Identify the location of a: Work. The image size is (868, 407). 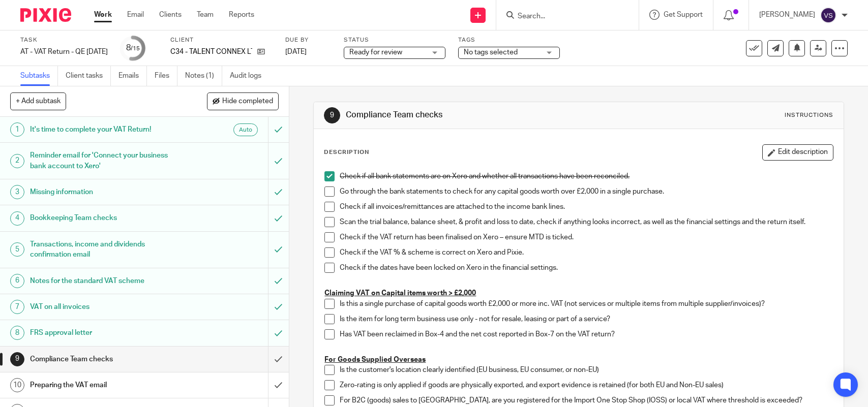
(103, 15).